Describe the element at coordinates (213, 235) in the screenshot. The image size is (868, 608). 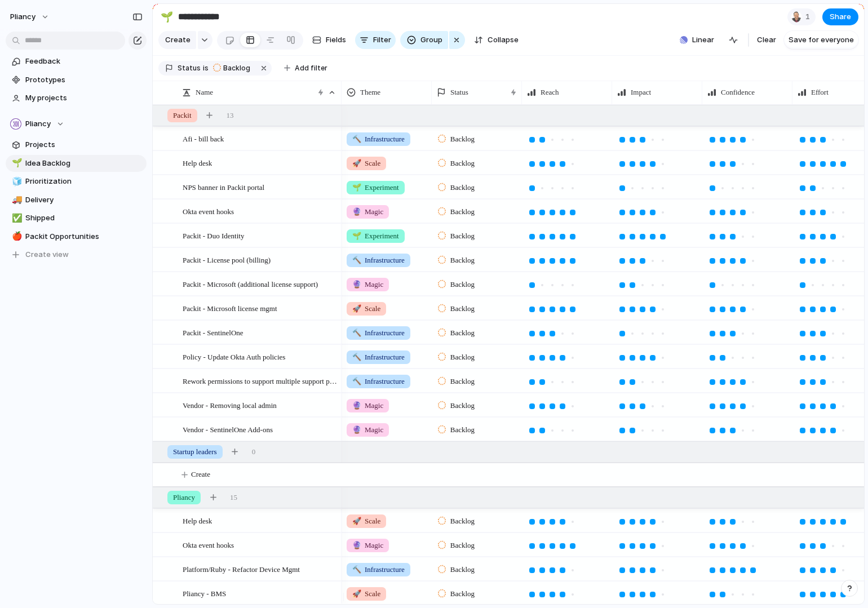
I see `span: Packit - Duo Identity` at that location.